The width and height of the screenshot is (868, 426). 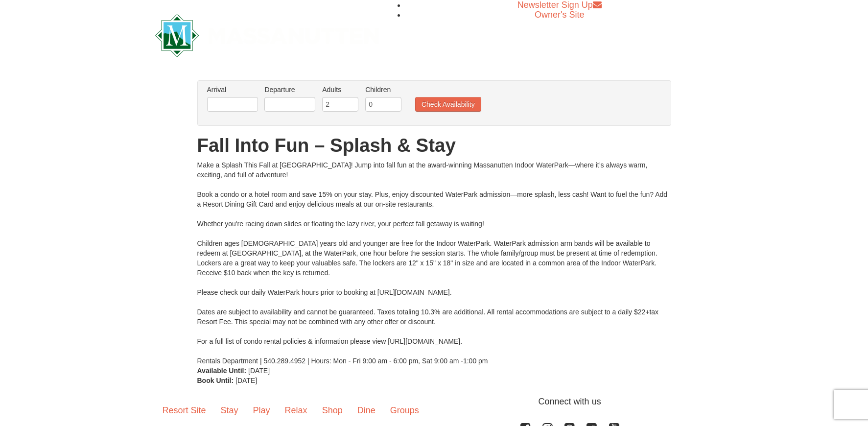 What do you see at coordinates (216, 380) in the screenshot?
I see `strong: Book Until:` at bounding box center [216, 380].